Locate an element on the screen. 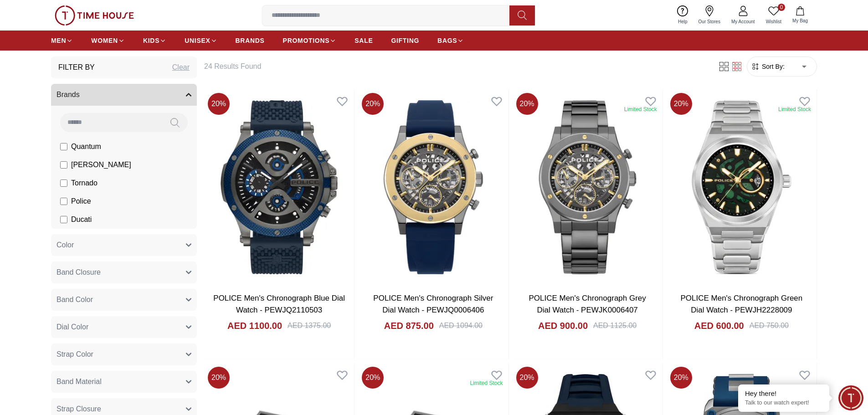 The height and width of the screenshot is (415, 868). h4: AED 875.00 is located at coordinates (409, 326).